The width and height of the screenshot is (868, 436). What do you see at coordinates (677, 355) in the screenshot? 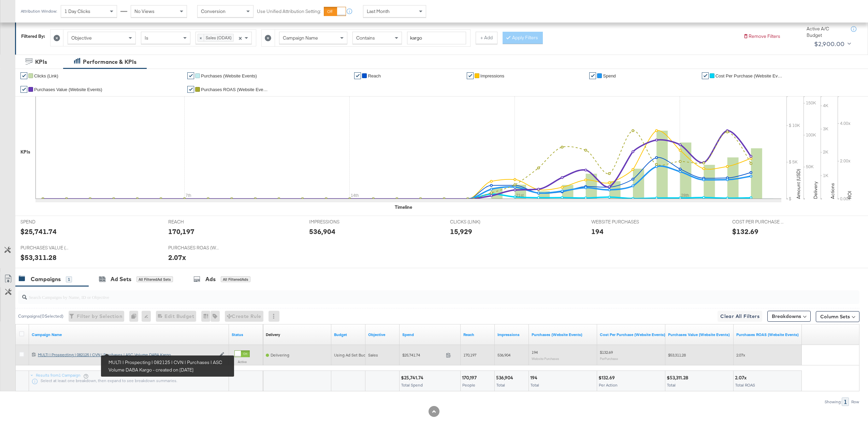
I see `span: $53,311.28` at bounding box center [677, 355].